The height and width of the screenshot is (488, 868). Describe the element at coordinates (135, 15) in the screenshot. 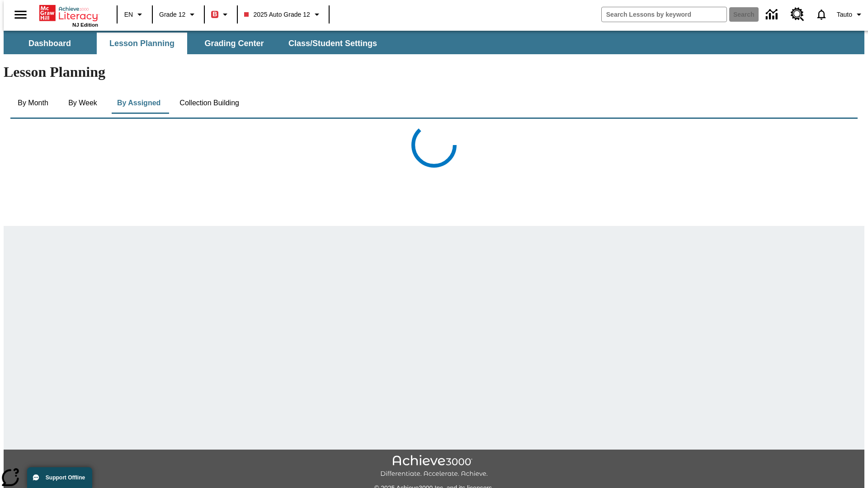

I see `button: Language: EN, Select a language` at that location.